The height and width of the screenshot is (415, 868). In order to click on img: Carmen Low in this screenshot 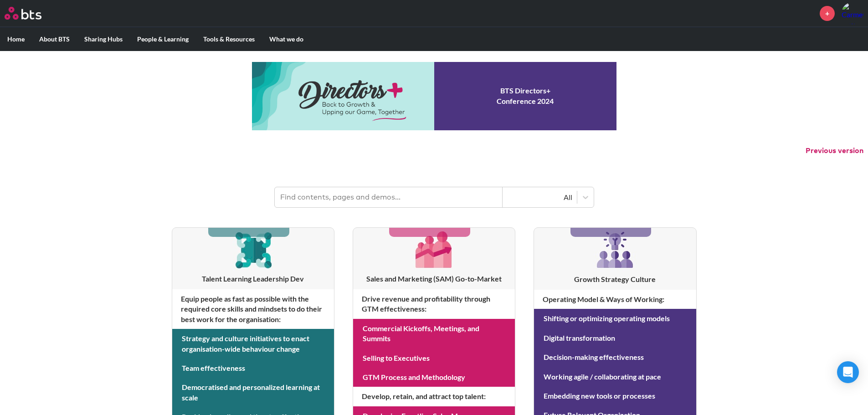, I will do `click(852, 13)`.